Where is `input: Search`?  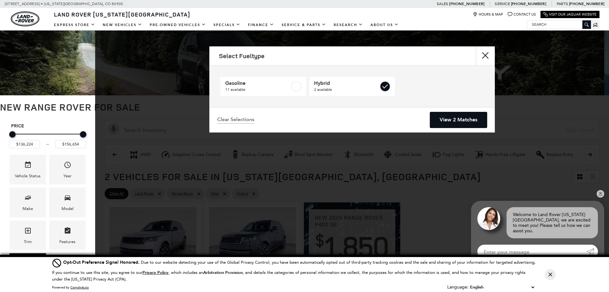 input: Search is located at coordinates (559, 24).